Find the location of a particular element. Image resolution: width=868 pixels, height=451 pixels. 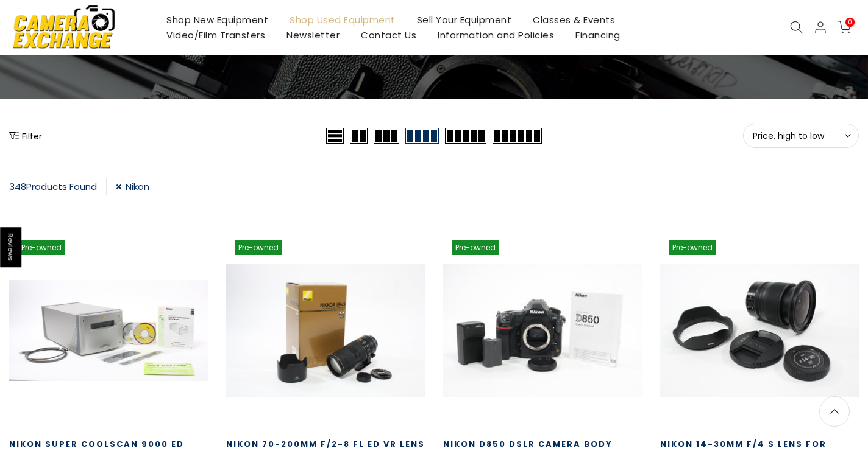

button: Show filters is located at coordinates (26, 136).